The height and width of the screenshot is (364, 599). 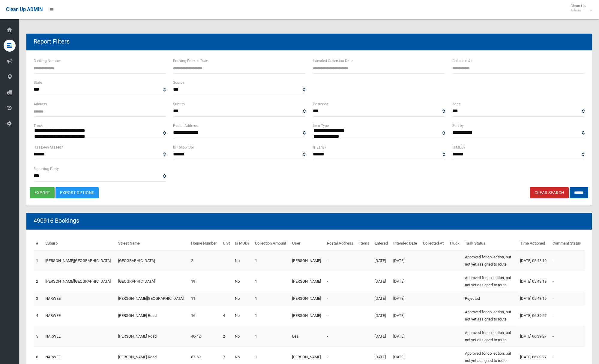 I want to click on th: Items, so click(x=365, y=243).